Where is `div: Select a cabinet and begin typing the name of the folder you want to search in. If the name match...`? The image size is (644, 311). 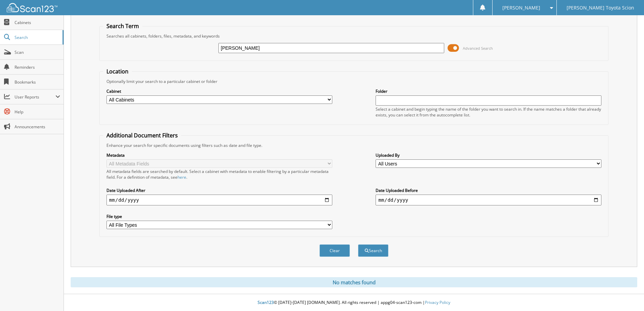
div: Select a cabinet and begin typing the name of the folder you want to search in. If the name match... is located at coordinates (489, 112).